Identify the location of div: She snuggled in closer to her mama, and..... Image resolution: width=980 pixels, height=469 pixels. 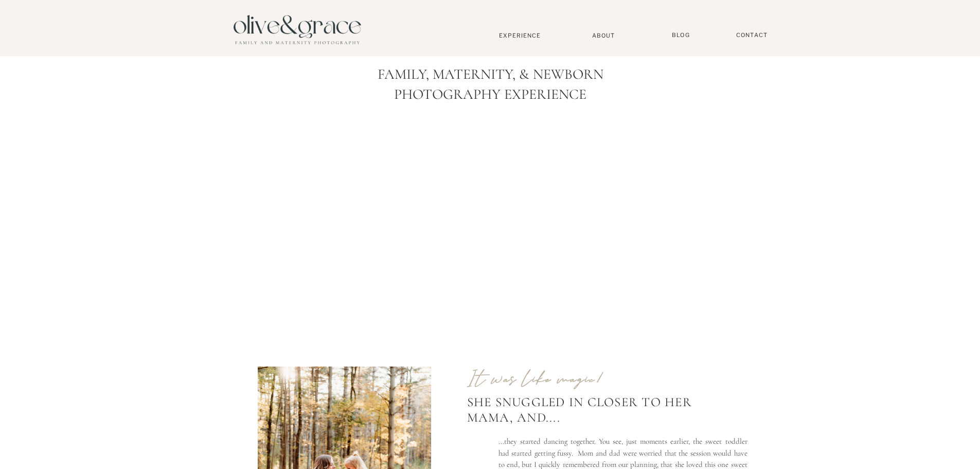
(604, 418).